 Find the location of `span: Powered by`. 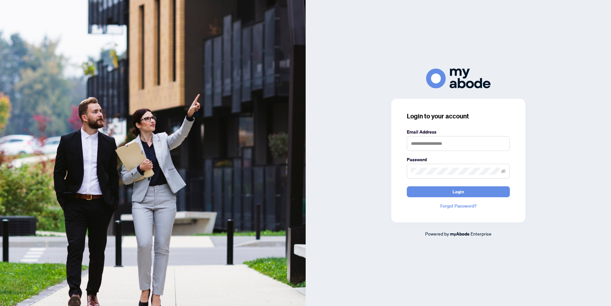

span: Powered by is located at coordinates (437, 234).